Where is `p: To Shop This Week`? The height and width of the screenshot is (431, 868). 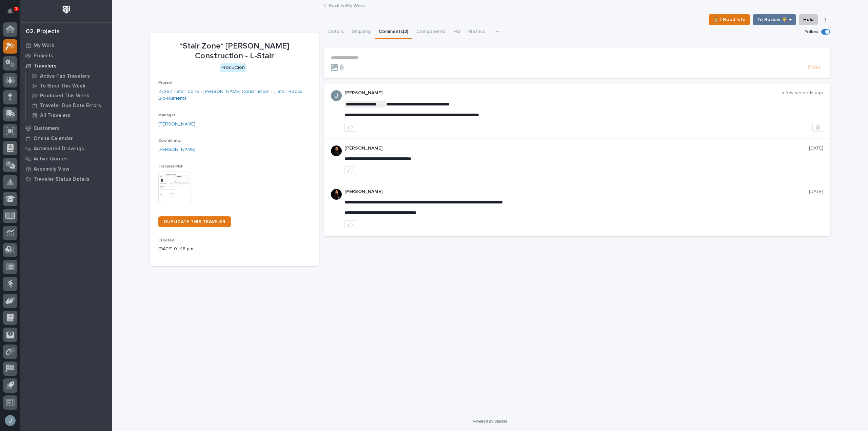
p: To Shop This Week is located at coordinates (63, 86).